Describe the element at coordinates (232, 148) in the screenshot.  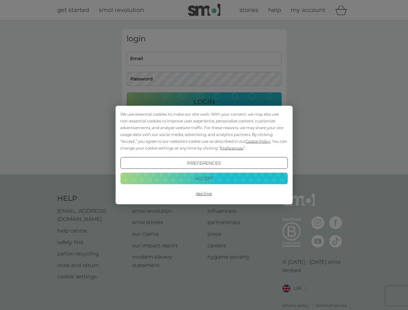
I see `span: Preferences` at that location.